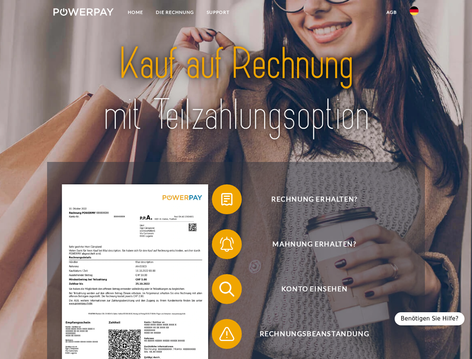 The width and height of the screenshot is (472, 359). Describe the element at coordinates (175, 12) in the screenshot. I see `a: DIE RECHNUNG` at that location.